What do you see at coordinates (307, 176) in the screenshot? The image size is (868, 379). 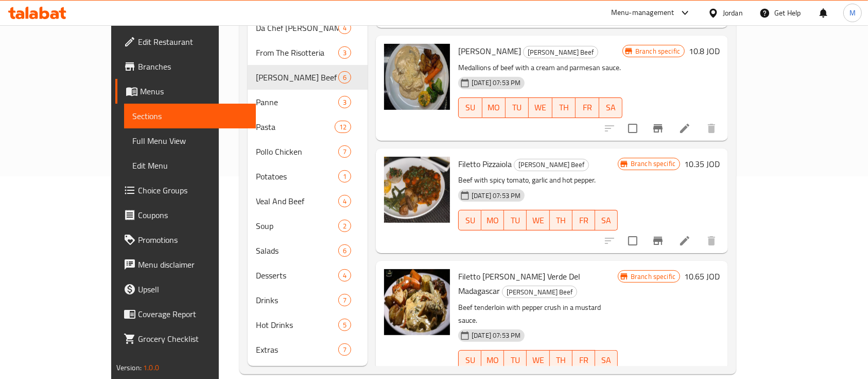 I see `div: Potatoes1` at bounding box center [307, 176].